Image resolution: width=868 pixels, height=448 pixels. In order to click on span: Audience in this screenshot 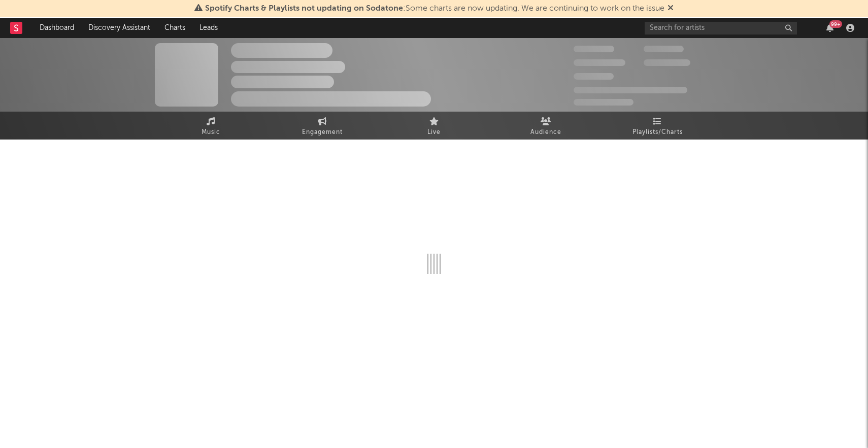, I will do `click(546, 132)`.